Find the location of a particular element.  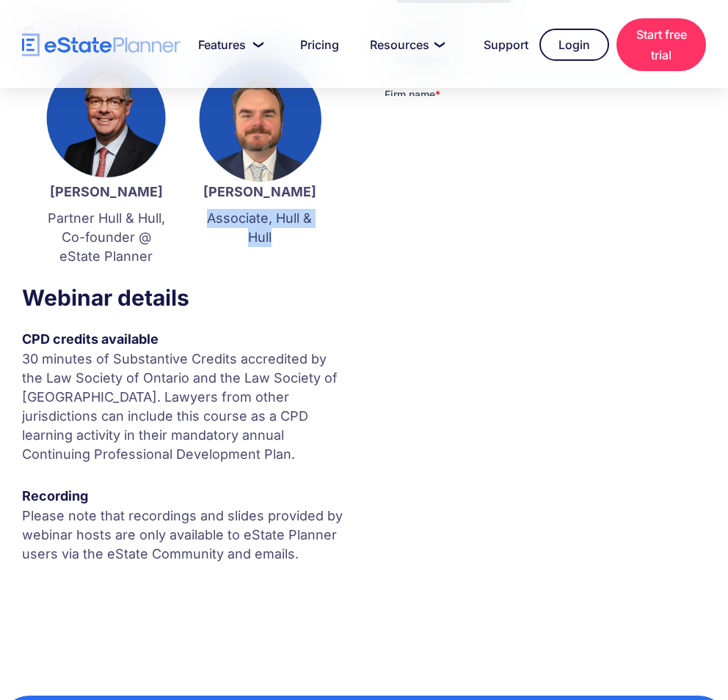

a: Login is located at coordinates (574, 44).